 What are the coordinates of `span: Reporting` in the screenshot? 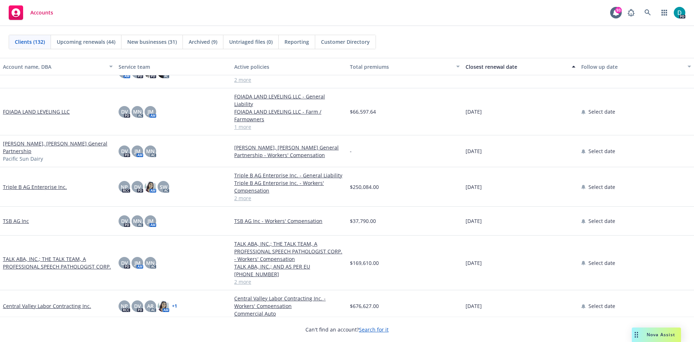 It's located at (297, 42).